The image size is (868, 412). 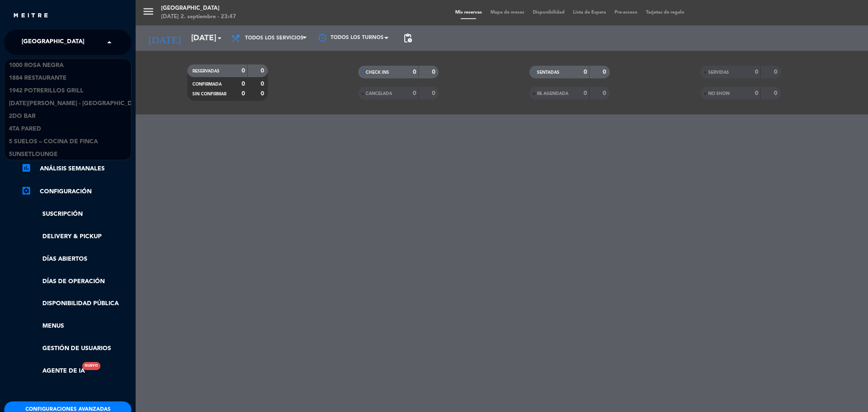 What do you see at coordinates (76, 236) in the screenshot?
I see `a: Delivery & Pickup` at bounding box center [76, 236].